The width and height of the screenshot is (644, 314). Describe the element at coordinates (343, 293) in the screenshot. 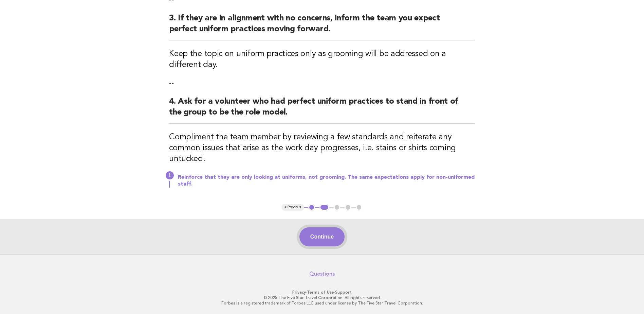

I see `a: Support` at that location.